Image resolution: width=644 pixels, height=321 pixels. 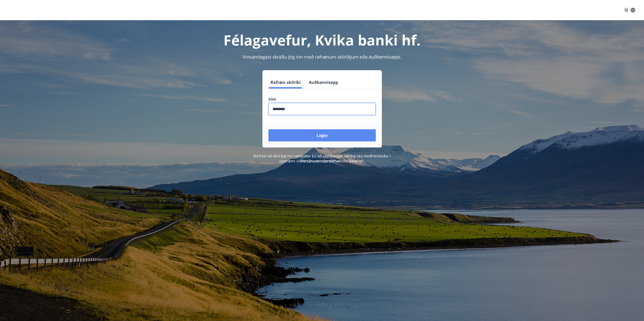 What do you see at coordinates (322, 57) in the screenshot?
I see `span: Vinsamlegast skráðu þig inn með rafrænum skilríkjum eða Auðkennisappi.` at bounding box center [322, 57].